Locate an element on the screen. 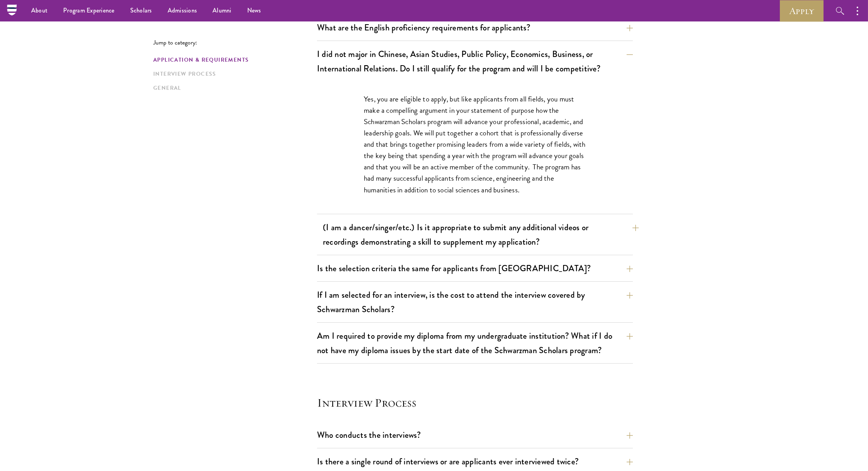 The height and width of the screenshot is (471, 868). h4: Interview Process is located at coordinates (475, 403).